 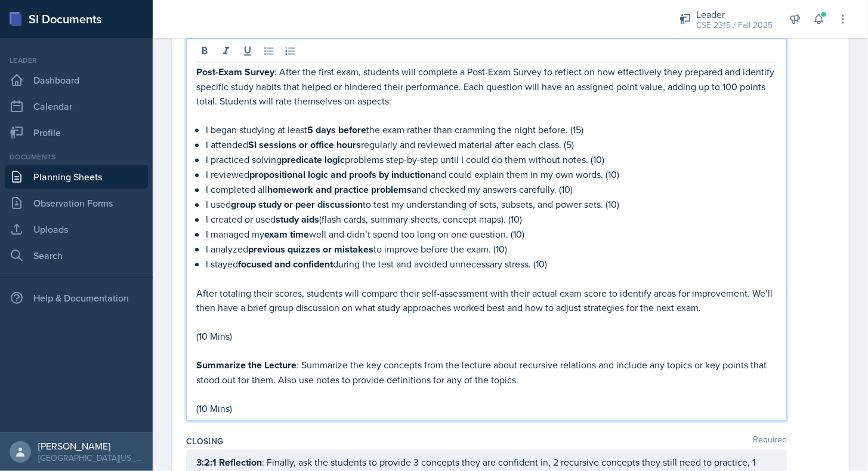 I want to click on p: I managed my well and didn’t spend too long on one question. (10), so click(x=491, y=234).